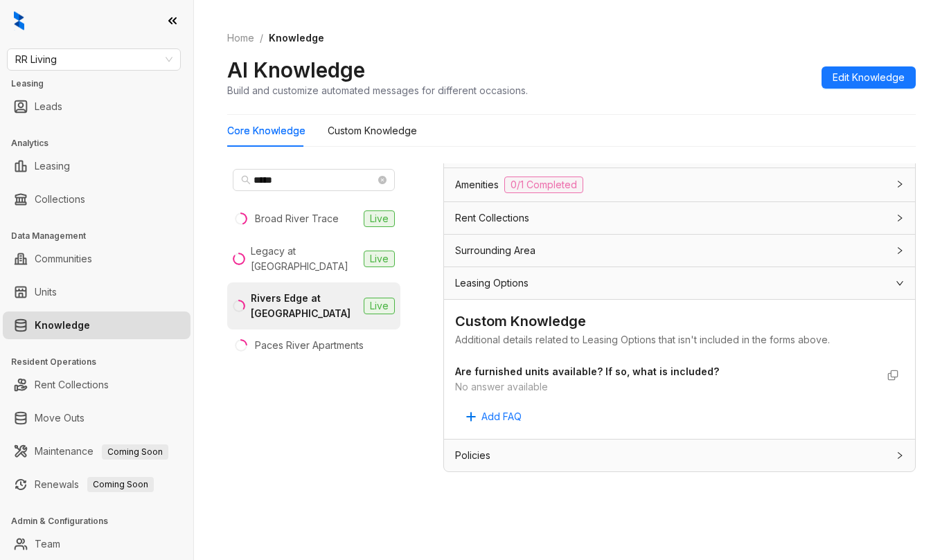  What do you see at coordinates (491, 283) in the screenshot?
I see `span: Leasing Options` at bounding box center [491, 283].